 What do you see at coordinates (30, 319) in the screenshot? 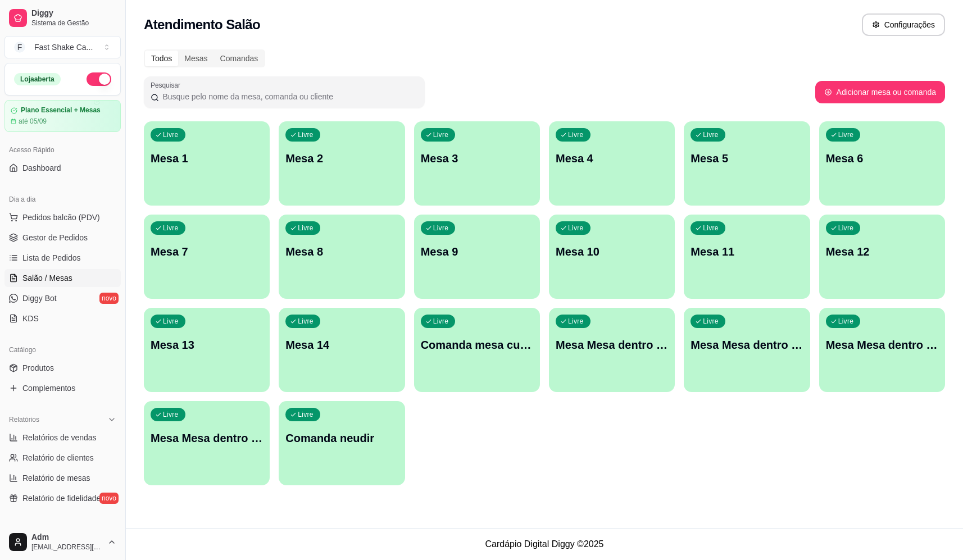
I see `span: KDS` at bounding box center [30, 319].